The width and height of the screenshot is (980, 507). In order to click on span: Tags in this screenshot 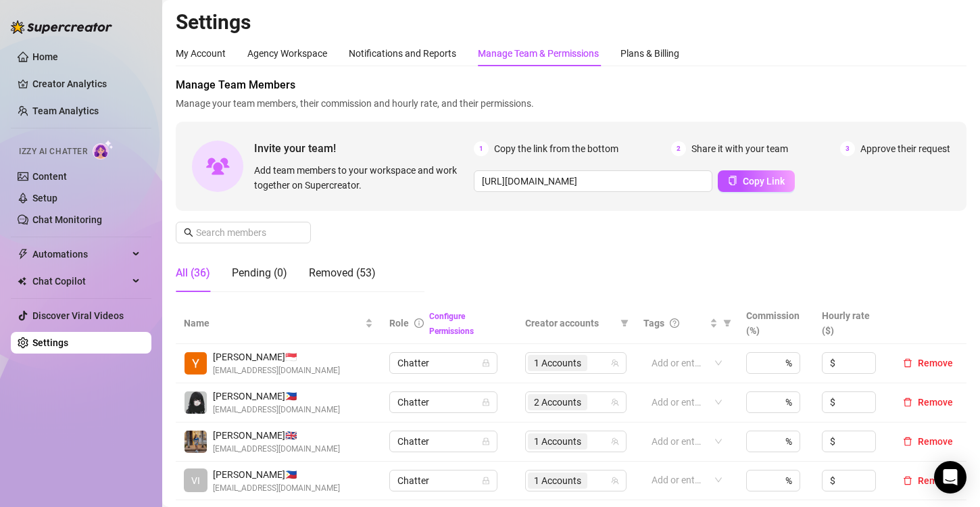, I will do `click(654, 323)`.